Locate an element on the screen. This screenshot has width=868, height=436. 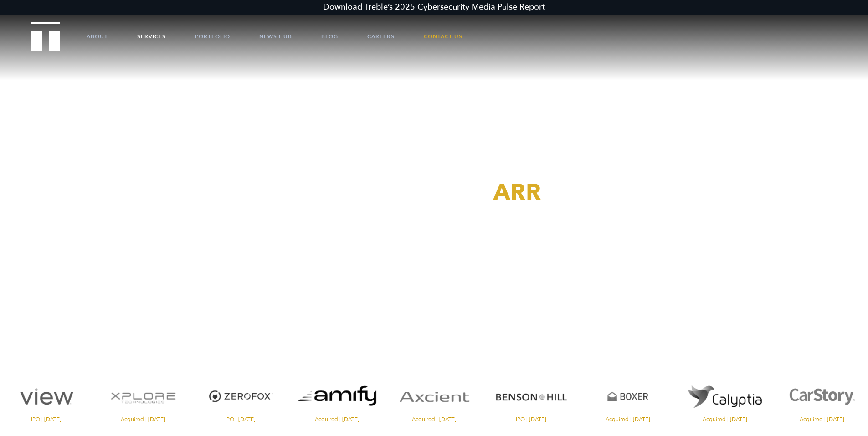
img: Treble logo is located at coordinates (46, 36).